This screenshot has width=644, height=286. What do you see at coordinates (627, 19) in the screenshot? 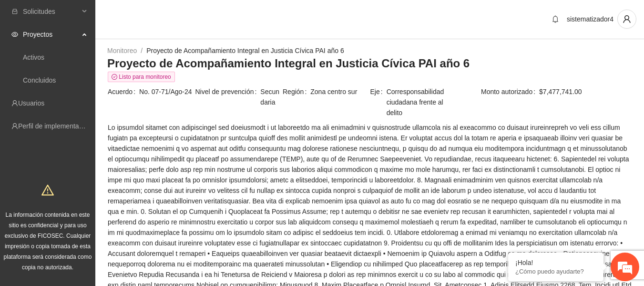
I see `span: user` at bounding box center [627, 19].